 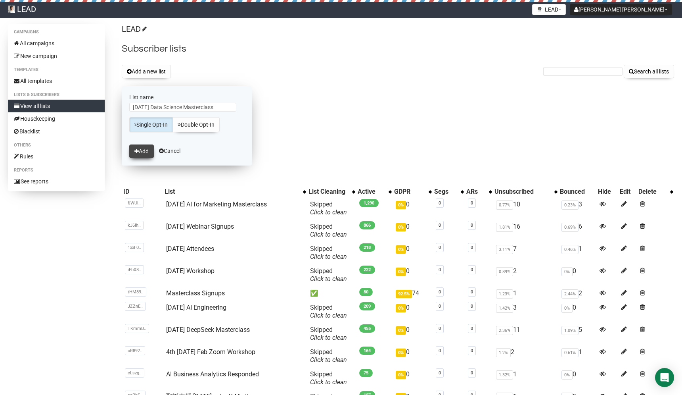 What do you see at coordinates (665, 377) in the screenshot?
I see `div: Open Intercom Messenger` at bounding box center [665, 377].